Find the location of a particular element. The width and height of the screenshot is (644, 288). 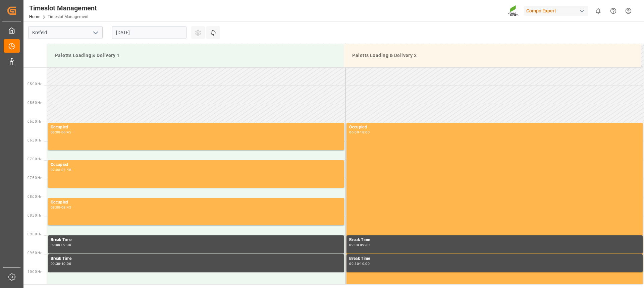

div: 06:45 is located at coordinates (66, 132).